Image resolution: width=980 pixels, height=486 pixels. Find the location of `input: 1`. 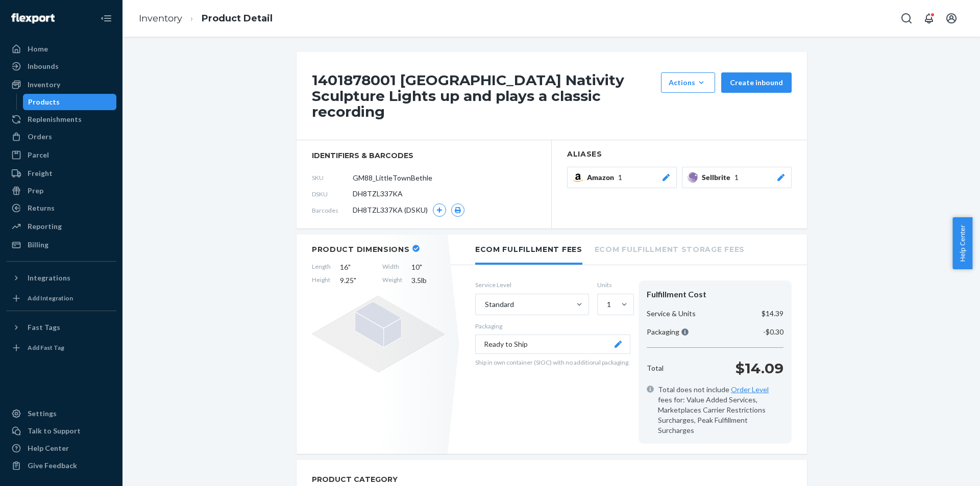

input: 1 is located at coordinates (607, 305).